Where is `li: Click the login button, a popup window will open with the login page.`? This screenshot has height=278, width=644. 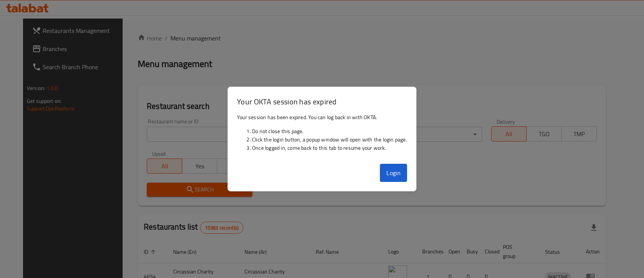 li: Click the login button, a popup window will open with the login page. is located at coordinates (329, 140).